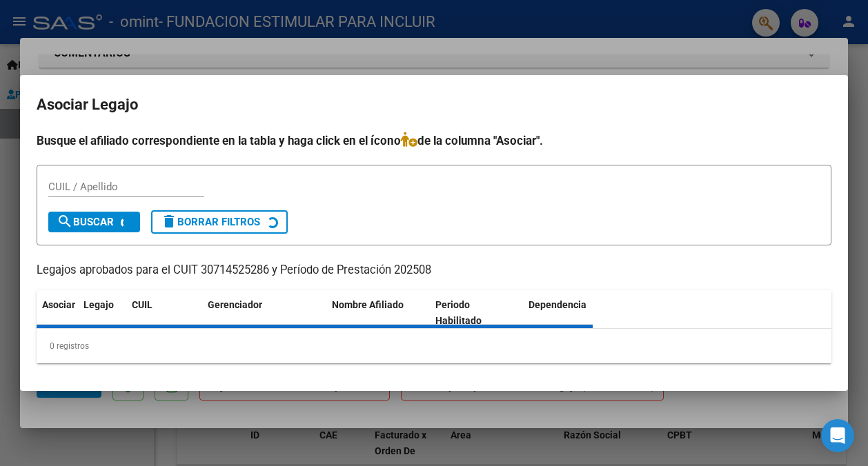 The width and height of the screenshot is (868, 466). I want to click on datatable-header-cell: Dependencia, so click(575, 313).